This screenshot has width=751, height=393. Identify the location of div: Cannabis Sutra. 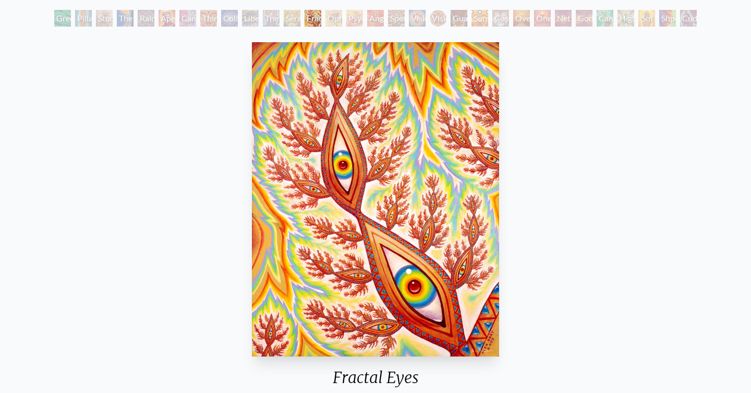
(188, 18).